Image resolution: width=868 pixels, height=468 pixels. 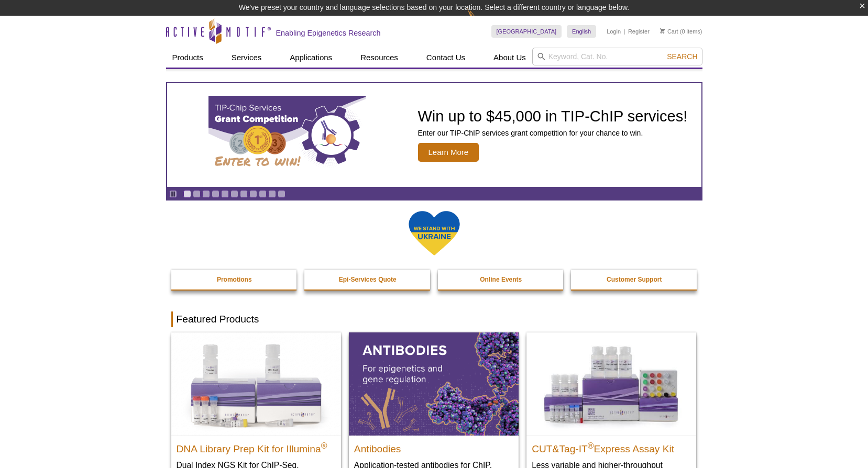 I want to click on p: Enter our TIP-ChIP services grant competition for your chance to win., so click(x=552, y=133).